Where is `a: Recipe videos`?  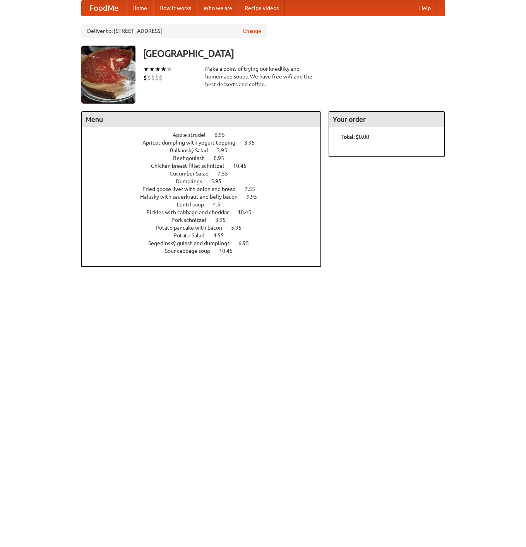
a: Recipe videos is located at coordinates (262, 8).